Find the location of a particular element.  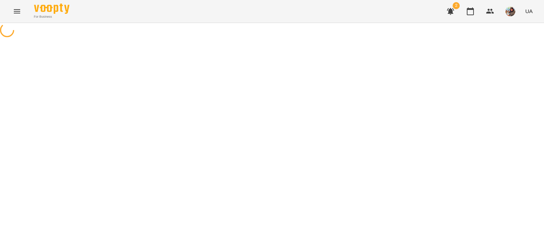

button: Menu is located at coordinates (17, 11).